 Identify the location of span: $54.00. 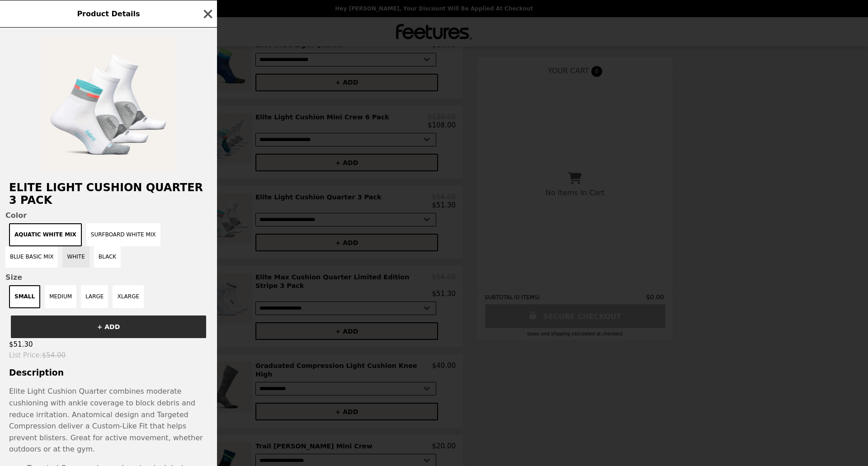
(54, 356).